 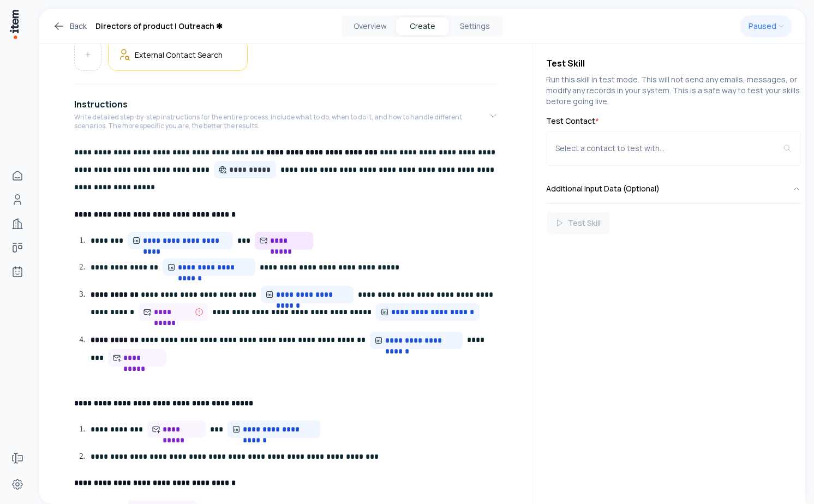 I want to click on a: Back, so click(x=70, y=26).